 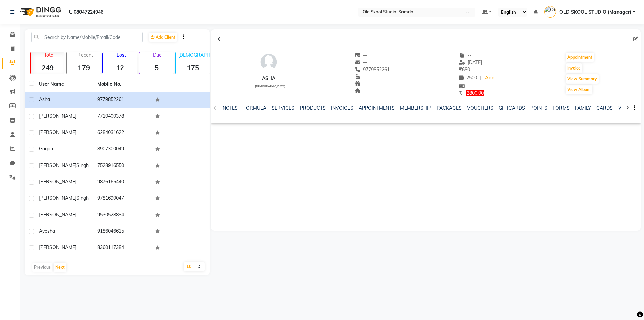 I want to click on input: Search by Name/Mobile/Email/Code, so click(x=87, y=37).